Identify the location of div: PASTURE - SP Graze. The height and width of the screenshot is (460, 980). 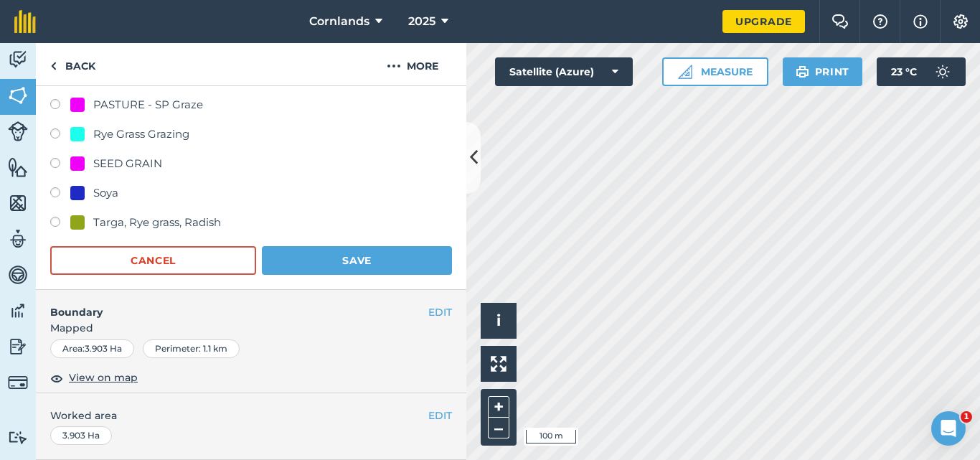
(147, 104).